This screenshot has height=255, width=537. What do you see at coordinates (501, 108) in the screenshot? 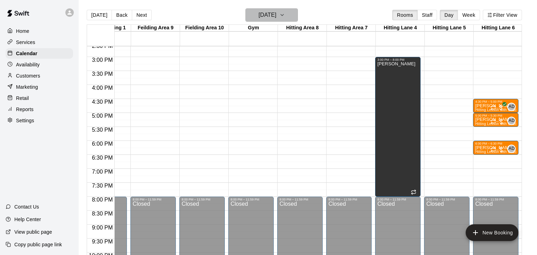
I see `span: All customers have paid` at bounding box center [501, 108].